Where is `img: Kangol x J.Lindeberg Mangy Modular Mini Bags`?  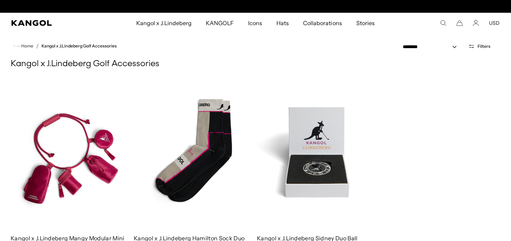
img: Kangol x J.Lindeberg Mangy Modular Mini Bags is located at coordinates (71, 154).